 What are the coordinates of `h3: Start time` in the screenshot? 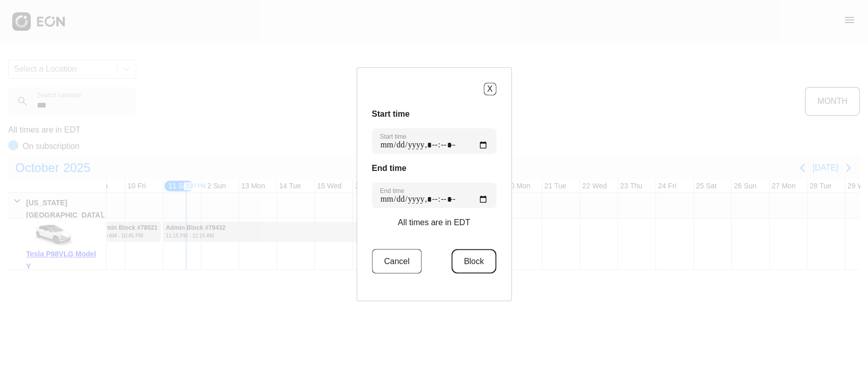 It's located at (434, 113).